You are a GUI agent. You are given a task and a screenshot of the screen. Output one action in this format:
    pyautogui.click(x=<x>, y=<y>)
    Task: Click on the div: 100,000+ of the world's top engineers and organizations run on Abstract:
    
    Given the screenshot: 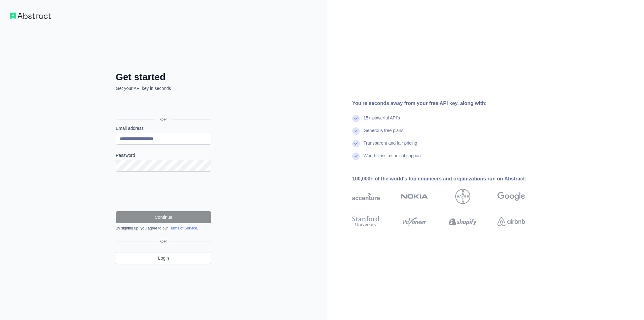 What is the action you would take?
    pyautogui.click(x=448, y=179)
    